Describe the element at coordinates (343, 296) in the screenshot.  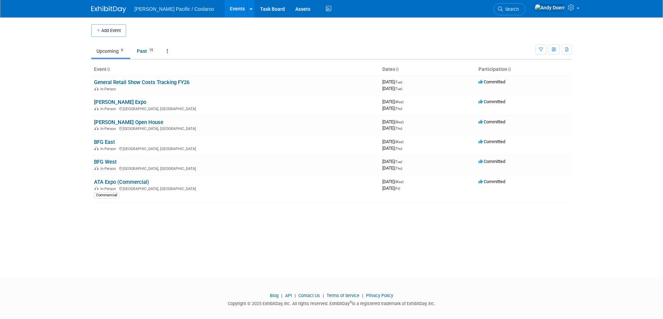
I see `a: Terms of Service` at that location.